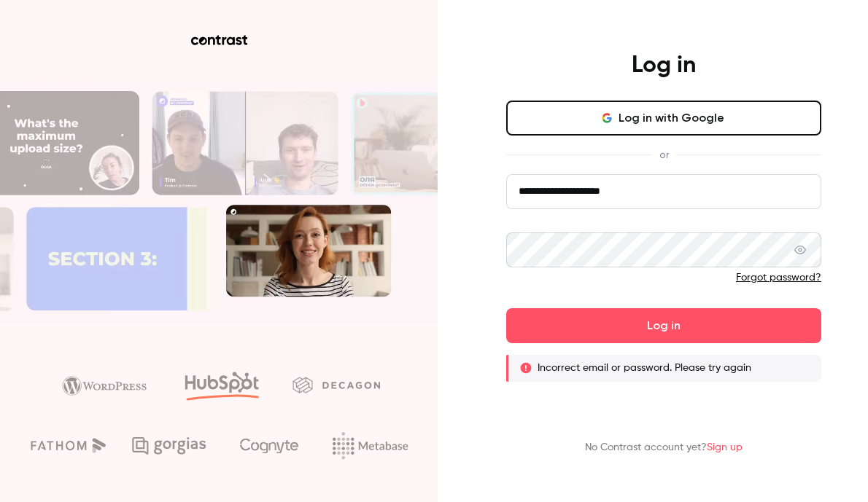 Image resolution: width=868 pixels, height=502 pixels. Describe the element at coordinates (664, 155) in the screenshot. I see `span: or` at that location.